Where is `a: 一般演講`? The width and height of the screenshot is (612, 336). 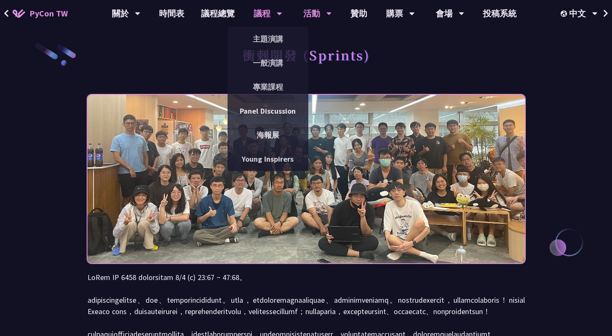
a: 一般演講 is located at coordinates (268, 63).